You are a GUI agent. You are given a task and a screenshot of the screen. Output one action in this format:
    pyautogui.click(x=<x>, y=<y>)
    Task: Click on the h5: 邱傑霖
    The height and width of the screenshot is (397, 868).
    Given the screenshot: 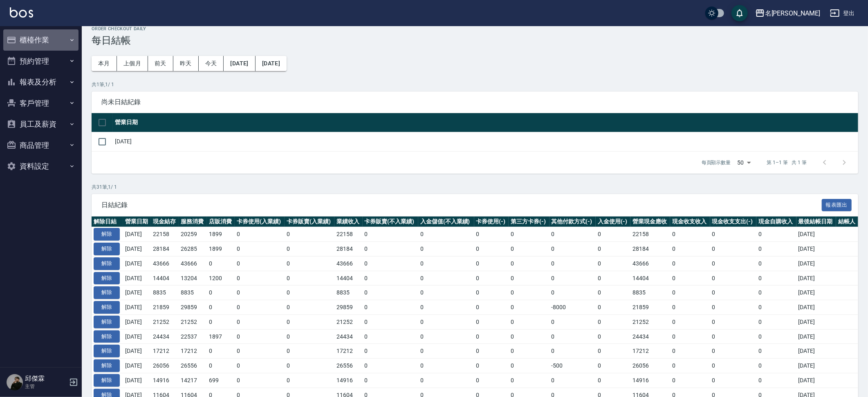 What is the action you would take?
    pyautogui.click(x=46, y=378)
    